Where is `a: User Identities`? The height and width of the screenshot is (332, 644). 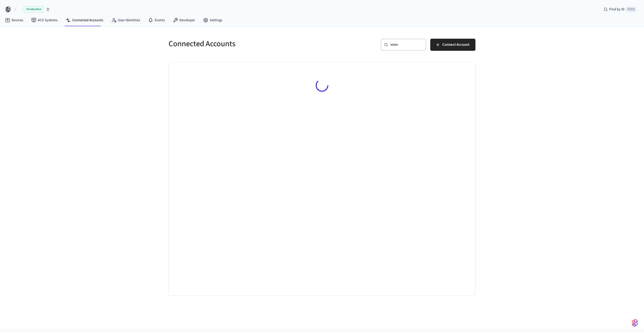
a: User Identities is located at coordinates (126, 20).